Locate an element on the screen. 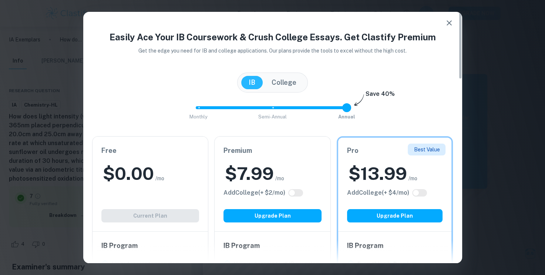 The image size is (545, 275). p: Best Value is located at coordinates (427, 150).